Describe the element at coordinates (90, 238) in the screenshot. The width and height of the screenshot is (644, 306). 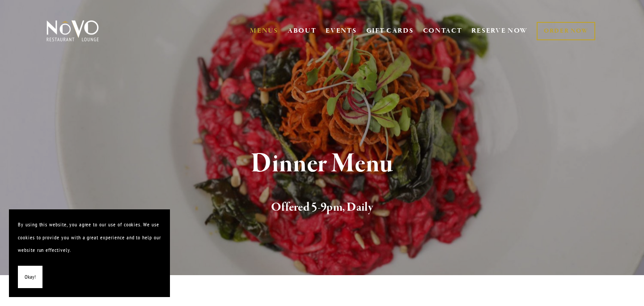
I see `p: By using this website, you agree to our use of cookies. We use cookies to provide you with a grea...` at that location.